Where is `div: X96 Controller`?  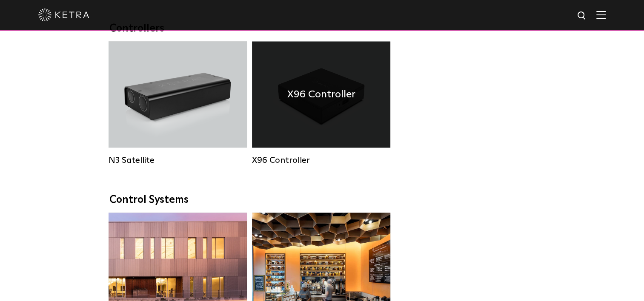
div: X96 Controller is located at coordinates (321, 160).